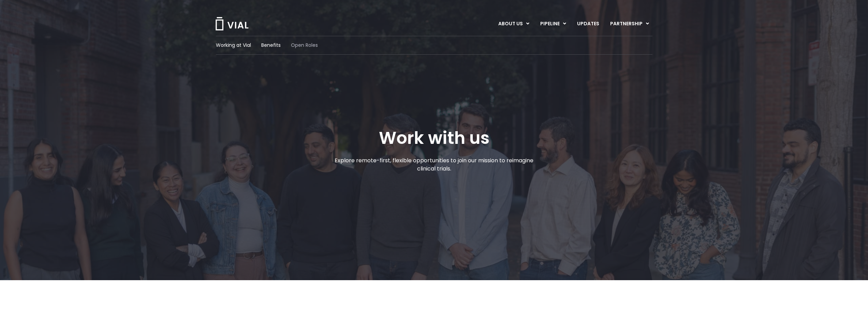 The width and height of the screenshot is (868, 314). What do you see at coordinates (234, 45) in the screenshot?
I see `a: Working at Vial` at bounding box center [234, 45].